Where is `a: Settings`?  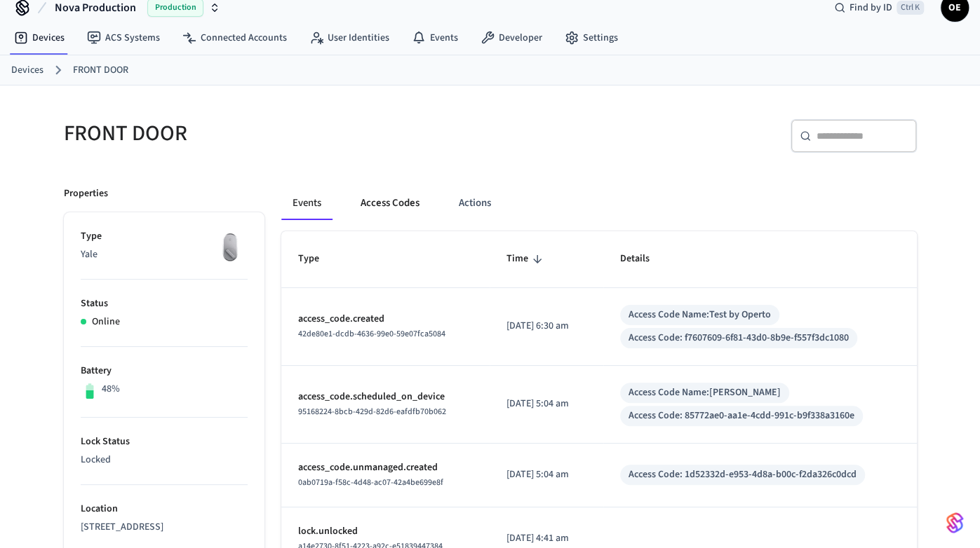
a: Settings is located at coordinates (591, 38).